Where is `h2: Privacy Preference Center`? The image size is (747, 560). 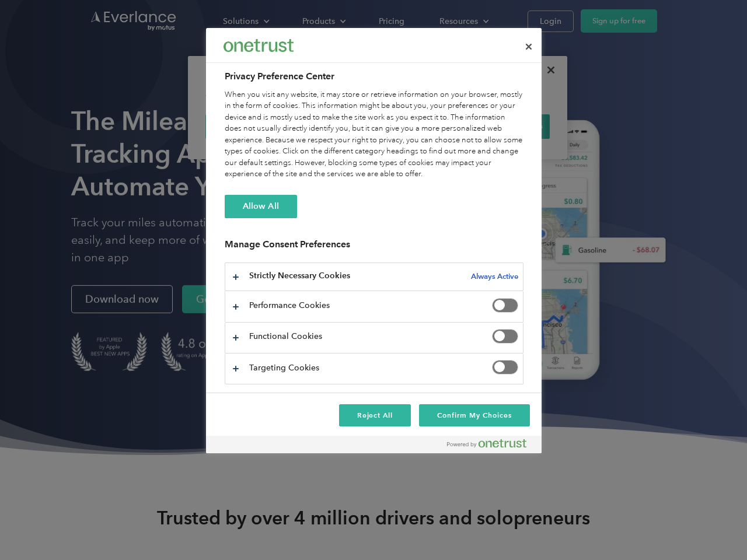 h2: Privacy Preference Center is located at coordinates (374, 76).